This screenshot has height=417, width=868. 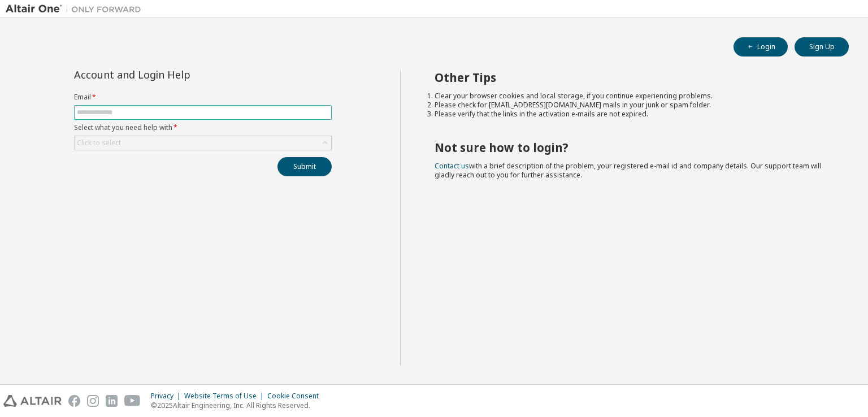 What do you see at coordinates (238, 405) in the screenshot?
I see `p: © 2025 Altair Engineering, Inc. All Rights Reserved.` at bounding box center [238, 405].